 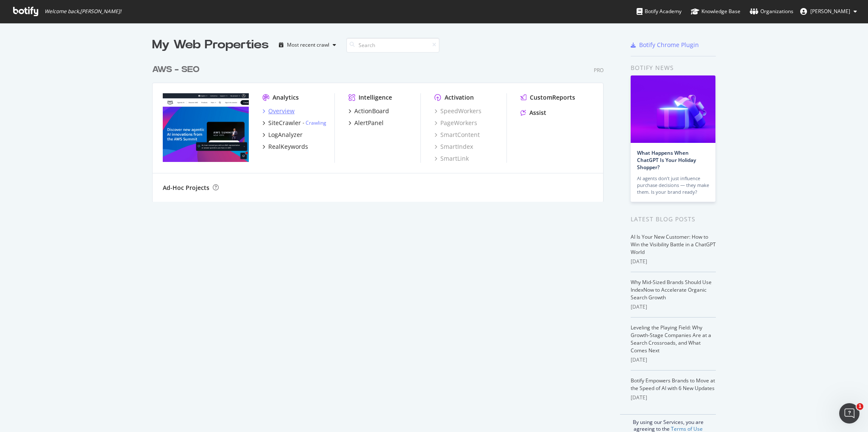 What do you see at coordinates (366, 123) in the screenshot?
I see `a: AlertPanel` at bounding box center [366, 123].